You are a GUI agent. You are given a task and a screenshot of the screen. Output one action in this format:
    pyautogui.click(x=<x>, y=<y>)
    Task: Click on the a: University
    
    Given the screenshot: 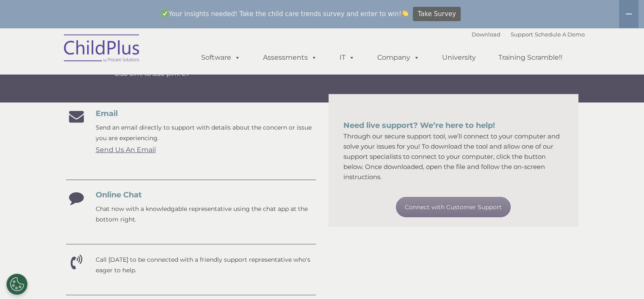 What is the action you would take?
    pyautogui.click(x=459, y=58)
    